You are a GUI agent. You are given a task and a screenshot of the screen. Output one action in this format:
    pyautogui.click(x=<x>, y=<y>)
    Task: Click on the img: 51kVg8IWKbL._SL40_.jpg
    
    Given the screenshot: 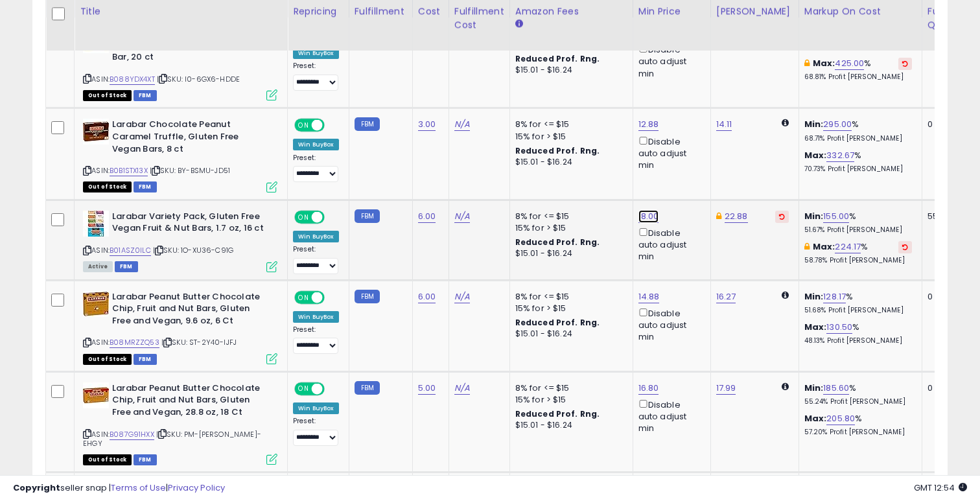 What is the action you would take?
    pyautogui.click(x=96, y=224)
    